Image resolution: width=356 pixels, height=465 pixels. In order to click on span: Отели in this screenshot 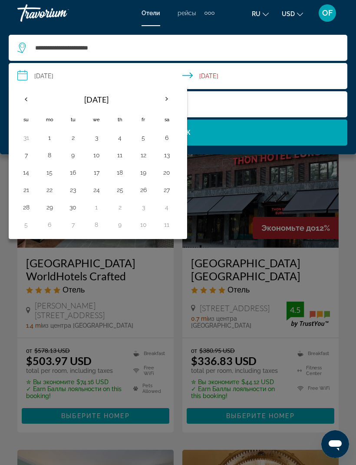, I will do `click(151, 13)`.